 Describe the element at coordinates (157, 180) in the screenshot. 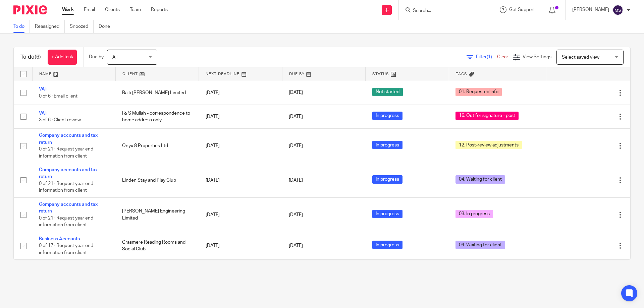

I see `td: Linden Stay and Play Club` at that location.